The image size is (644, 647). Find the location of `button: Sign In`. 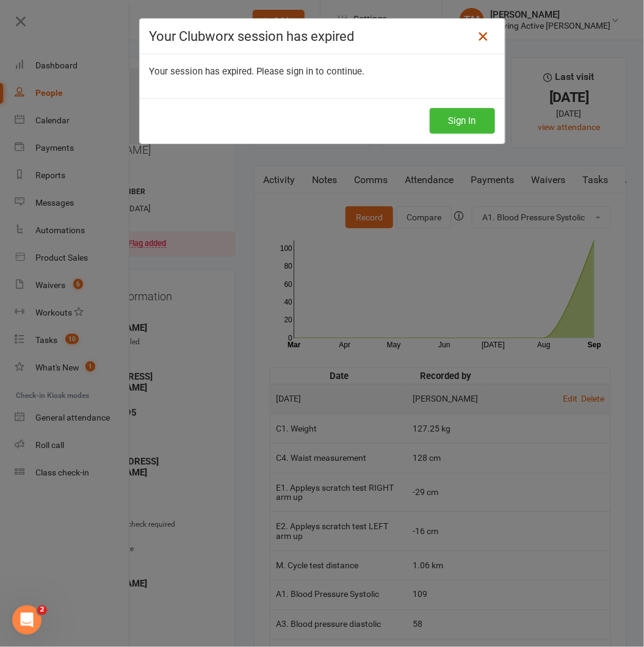

button: Sign In is located at coordinates (462, 121).